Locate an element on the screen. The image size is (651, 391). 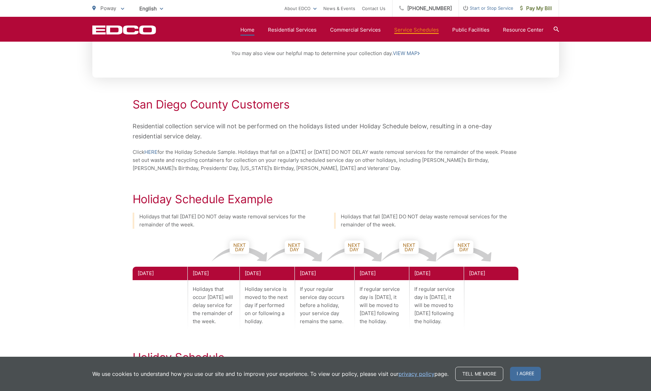
a: Commercial Services is located at coordinates (355, 30).